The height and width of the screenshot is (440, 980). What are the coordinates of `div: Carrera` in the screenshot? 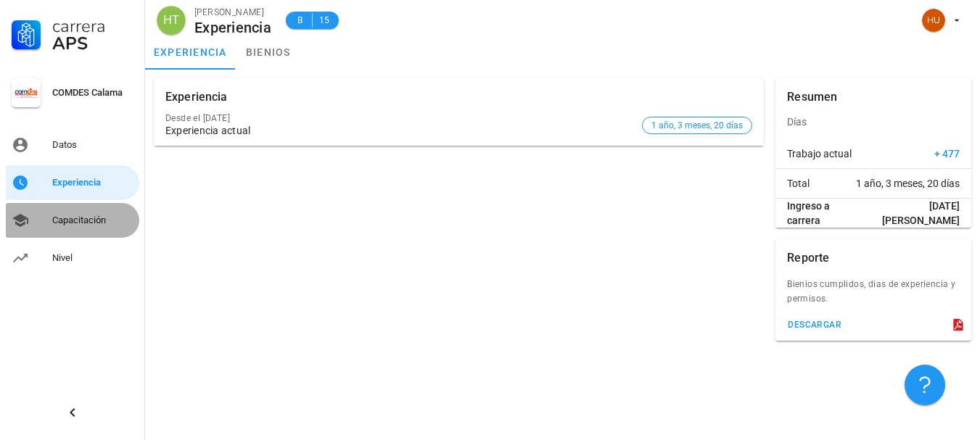 It's located at (93, 26).